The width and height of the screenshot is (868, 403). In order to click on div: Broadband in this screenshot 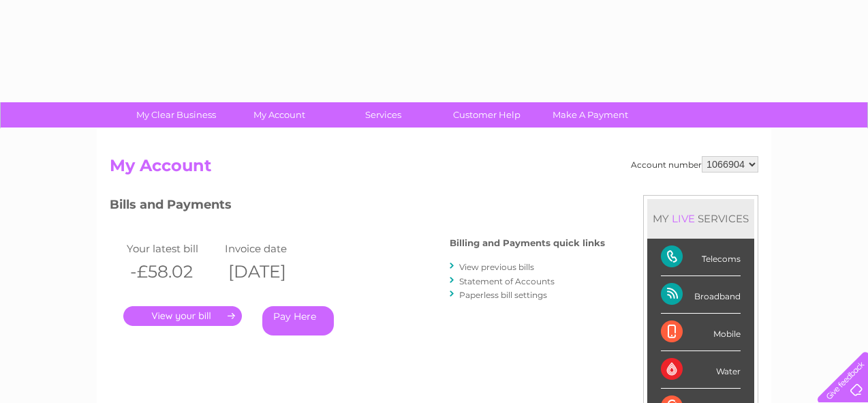, I will do `click(700, 295)`.